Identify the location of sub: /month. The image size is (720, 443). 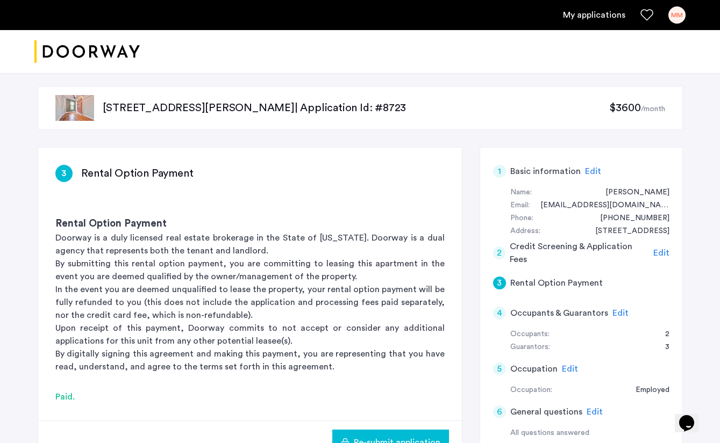
(652, 109).